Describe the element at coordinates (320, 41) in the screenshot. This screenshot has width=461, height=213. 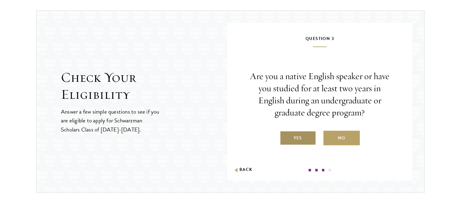
I see `h5: Question 3` at that location.